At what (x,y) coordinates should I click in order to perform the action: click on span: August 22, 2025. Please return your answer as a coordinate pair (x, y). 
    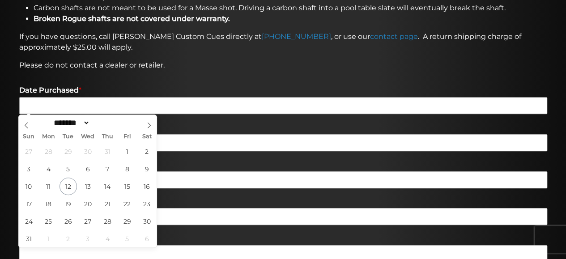
    Looking at the image, I should click on (127, 204).